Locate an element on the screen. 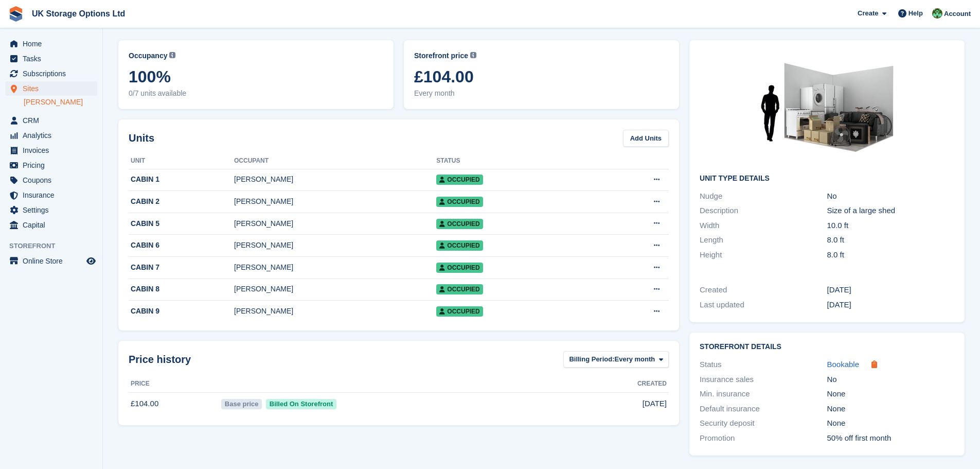 The image size is (980, 469). td: £104.00 is located at coordinates (174, 403).